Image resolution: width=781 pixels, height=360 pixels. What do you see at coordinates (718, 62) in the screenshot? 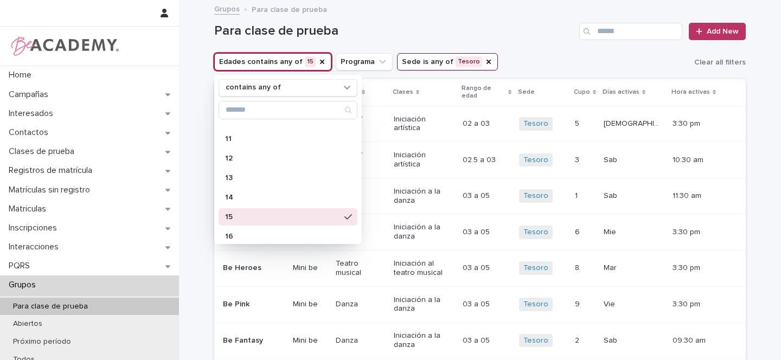
I see `button: Clear all filters` at bounding box center [718, 62].